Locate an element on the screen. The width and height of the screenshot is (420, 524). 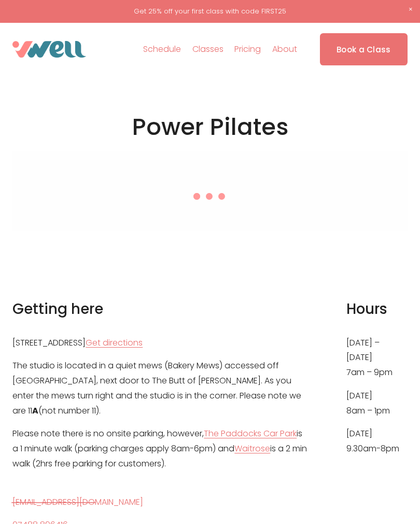
a: Book a Class is located at coordinates (363, 49).